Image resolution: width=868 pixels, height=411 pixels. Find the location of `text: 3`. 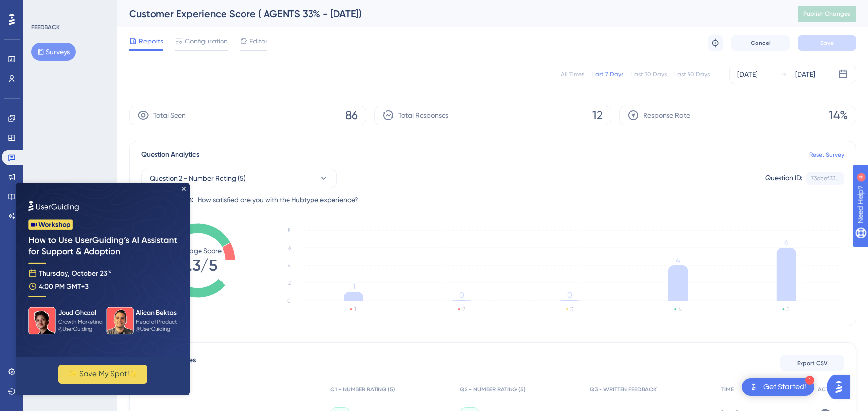

text: 3 is located at coordinates (572, 309).